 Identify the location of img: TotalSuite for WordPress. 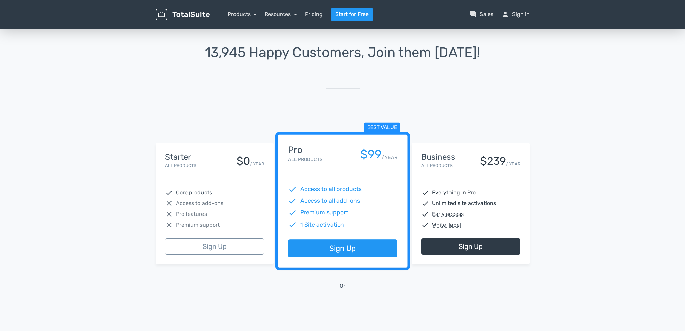
(183, 14).